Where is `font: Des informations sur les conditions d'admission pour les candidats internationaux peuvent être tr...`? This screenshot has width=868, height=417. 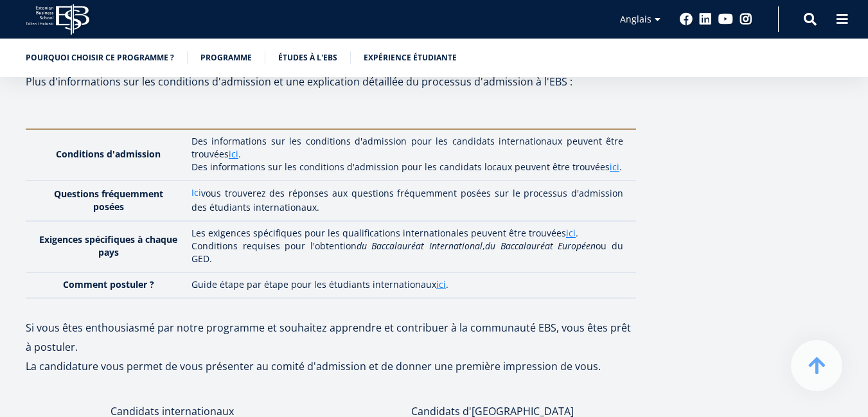 font: Des informations sur les conditions d'admission pour les candidats internationaux peuvent être tr... is located at coordinates (408, 147).